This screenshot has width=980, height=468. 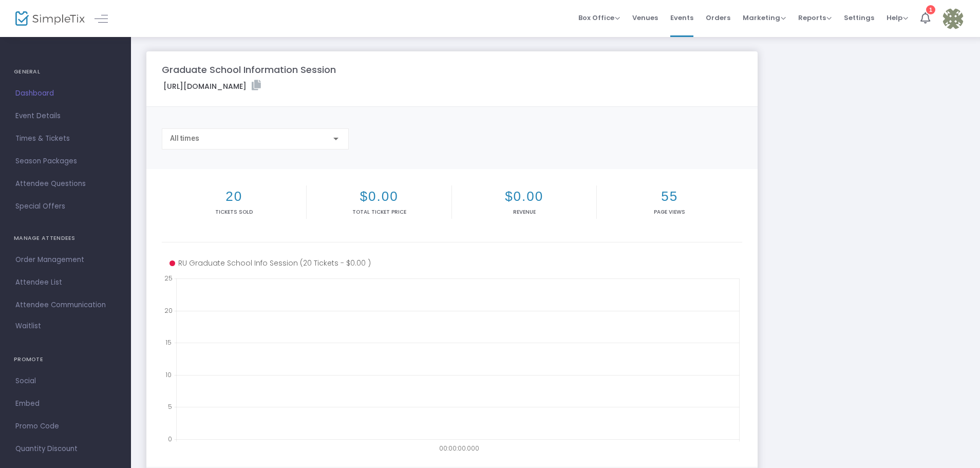 What do you see at coordinates (66, 260) in the screenshot?
I see `span: Order Management` at bounding box center [66, 260].